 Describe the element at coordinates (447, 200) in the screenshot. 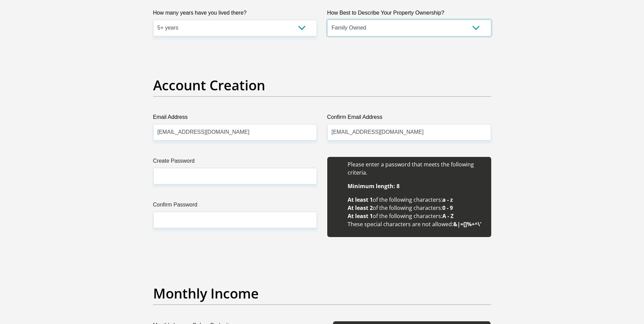

I see `b: a - z` at that location.